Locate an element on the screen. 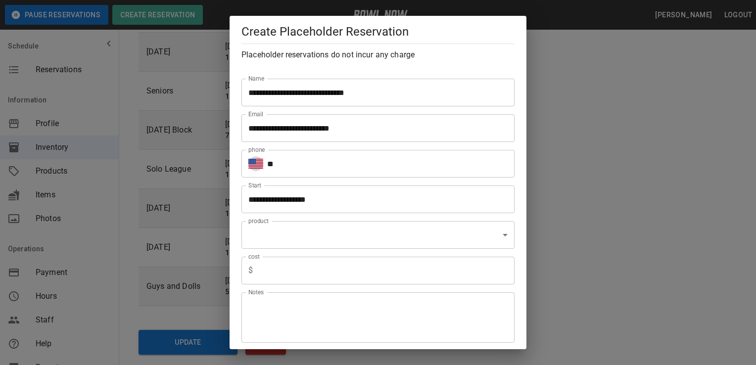 The image size is (756, 365). input: Choose date, selected date is Sep 2, 2025 is located at coordinates (375, 199).